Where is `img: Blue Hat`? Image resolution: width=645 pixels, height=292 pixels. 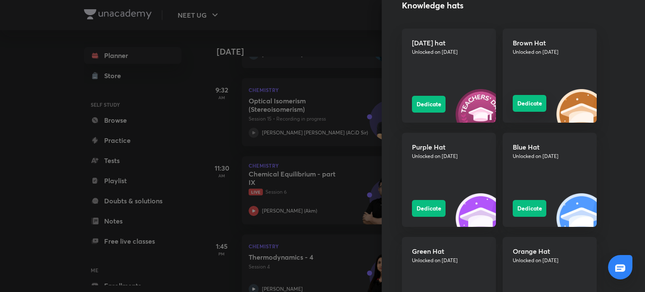
img: Blue Hat is located at coordinates (581, 218).